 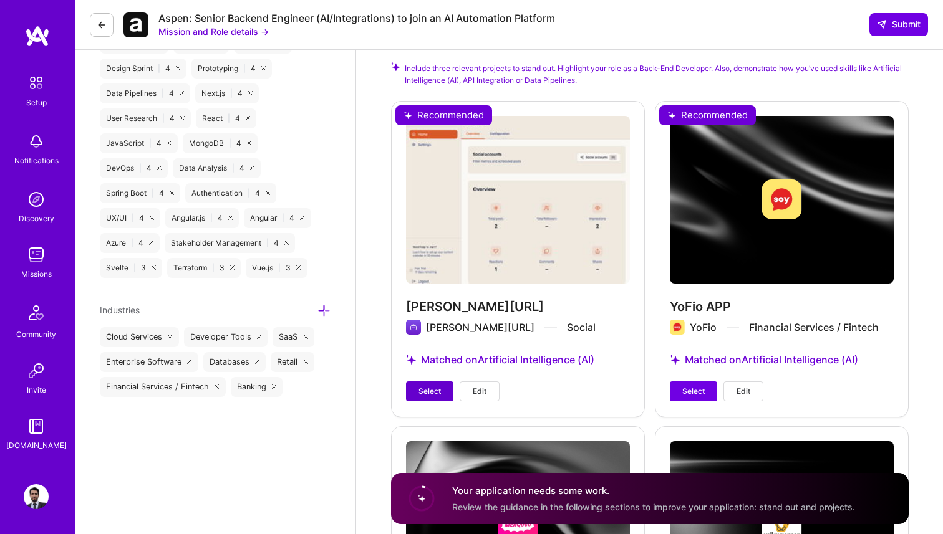 What do you see at coordinates (226, 118) in the screenshot?
I see `div: React 4` at bounding box center [226, 118].